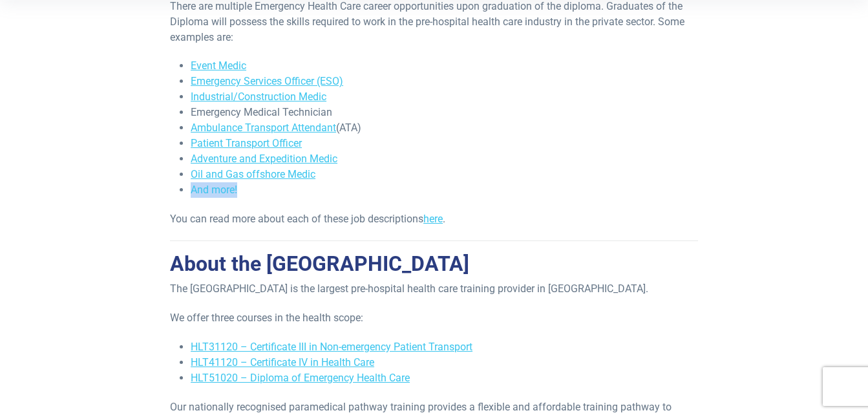 This screenshot has width=868, height=415. Describe the element at coordinates (444, 112) in the screenshot. I see `li: Emergency Medical Technician` at that location.